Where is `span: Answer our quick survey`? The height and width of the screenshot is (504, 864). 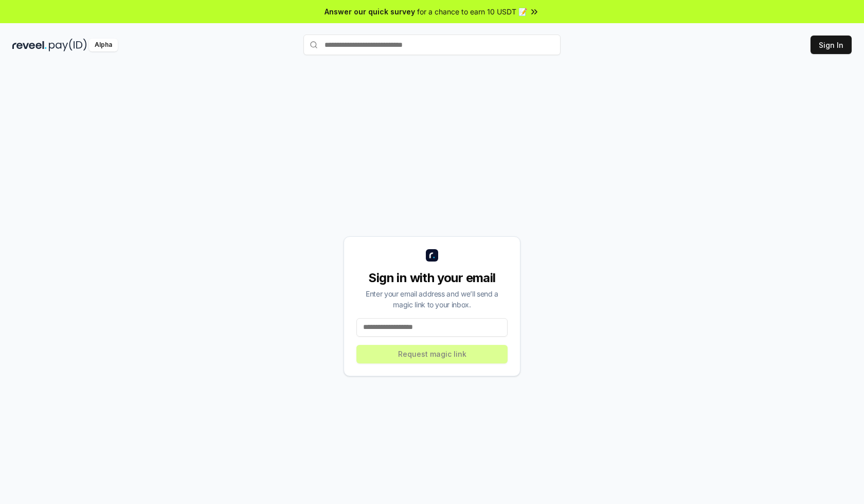 span: Answer our quick survey is located at coordinates (370, 12).